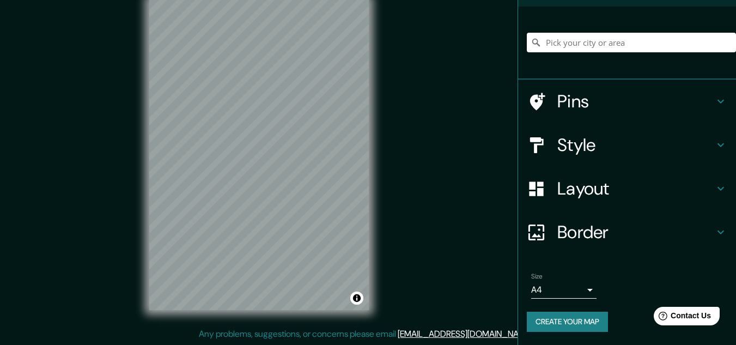  I want to click on p: Any problems, suggestions, or concerns please email ., so click(366, 334).